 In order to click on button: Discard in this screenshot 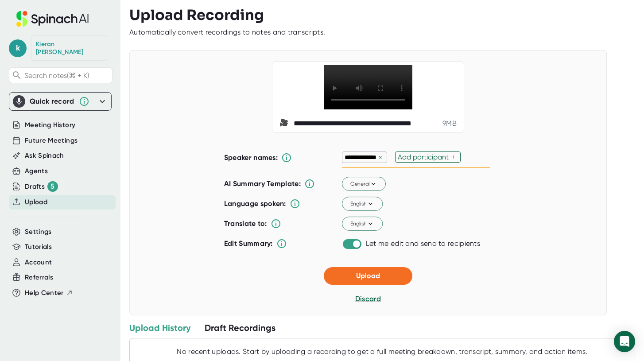, I will do `click(368, 299)`.